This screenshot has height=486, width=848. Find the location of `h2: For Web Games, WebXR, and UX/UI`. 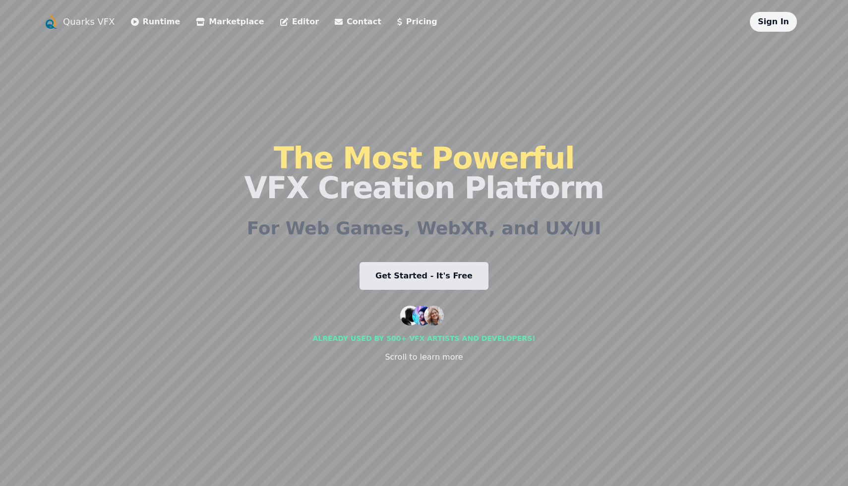

h2: For Web Games, WebXR, and UX/UI is located at coordinates (424, 229).